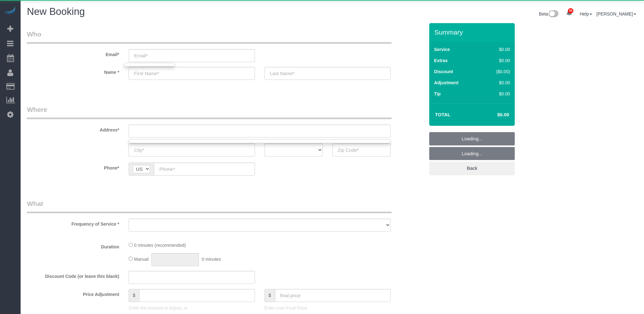  I want to click on strong: Total, so click(443, 114).